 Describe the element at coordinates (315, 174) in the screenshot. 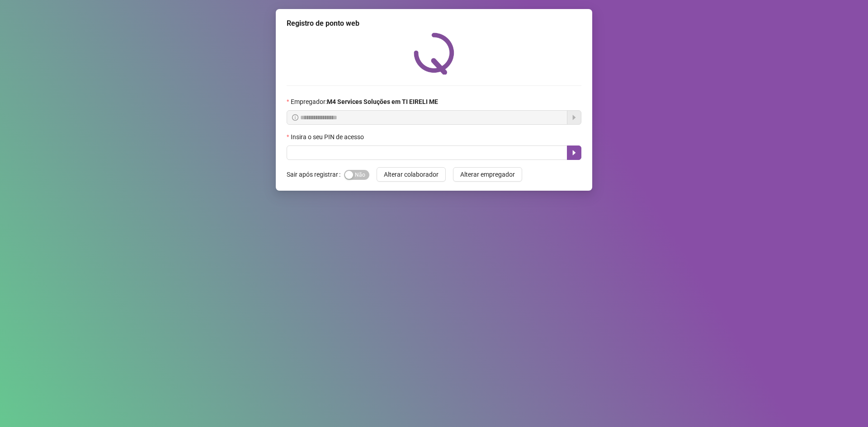

I see `label: Sair após registrar` at that location.